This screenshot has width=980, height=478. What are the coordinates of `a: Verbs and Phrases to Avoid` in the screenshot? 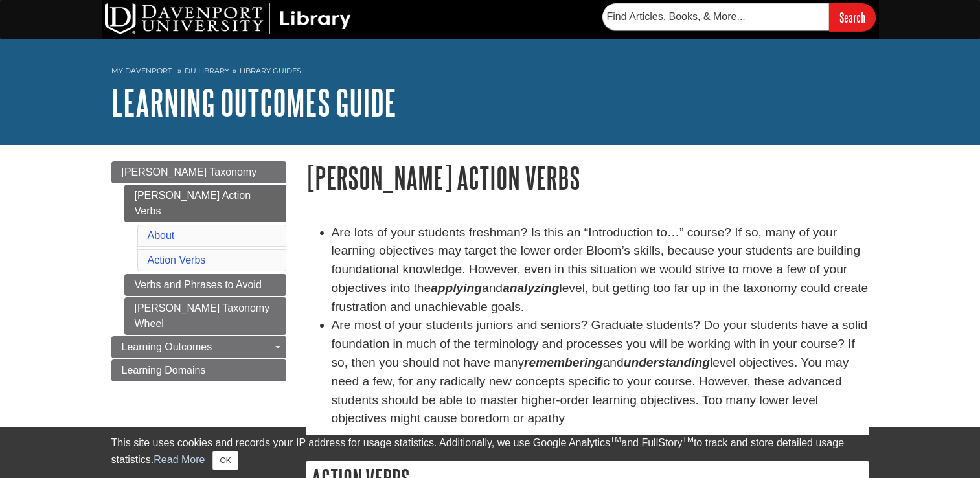 It's located at (206, 285).